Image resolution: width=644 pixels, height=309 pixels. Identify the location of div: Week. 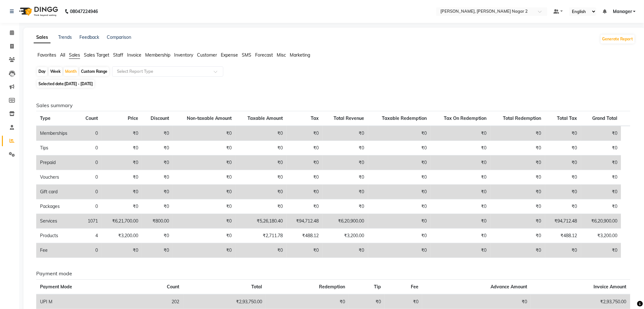
(55, 72).